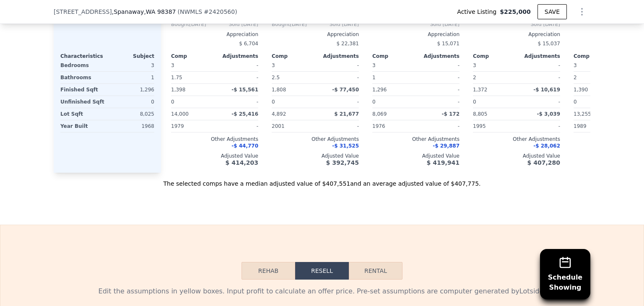  Describe the element at coordinates (144, 11) in the screenshot. I see `span: , Spanaway` at that location.